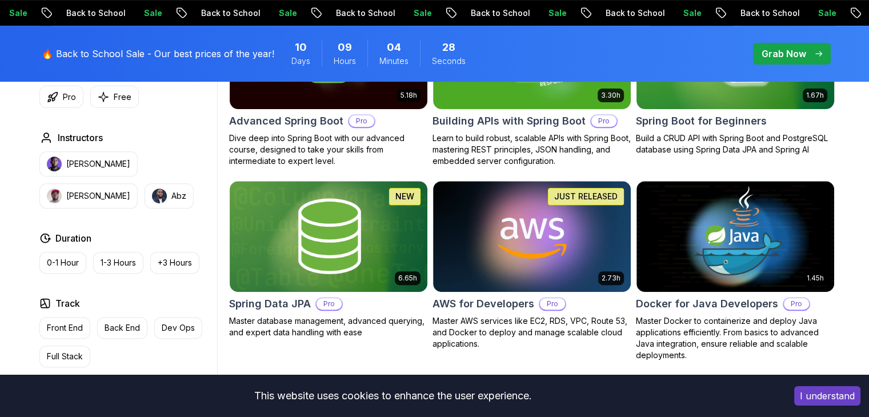  What do you see at coordinates (532, 332) in the screenshot?
I see `p: Master AWS services like EC2, RDS, VPC, Route 53, and Docker to deploy and manage scalable cloud ...` at bounding box center [532, 332].